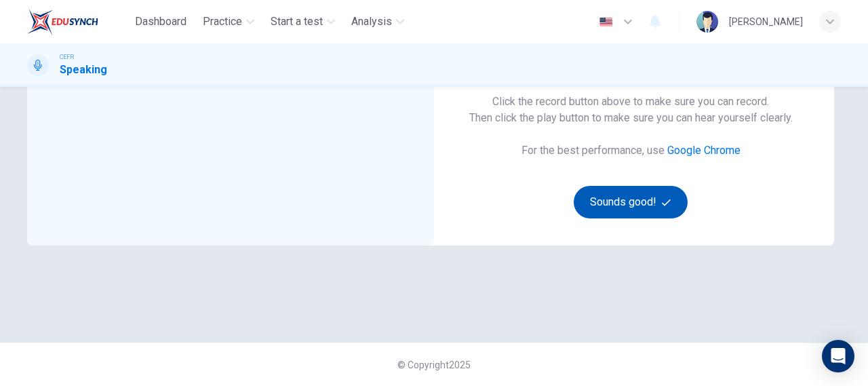  I want to click on span: CEFR, so click(67, 57).